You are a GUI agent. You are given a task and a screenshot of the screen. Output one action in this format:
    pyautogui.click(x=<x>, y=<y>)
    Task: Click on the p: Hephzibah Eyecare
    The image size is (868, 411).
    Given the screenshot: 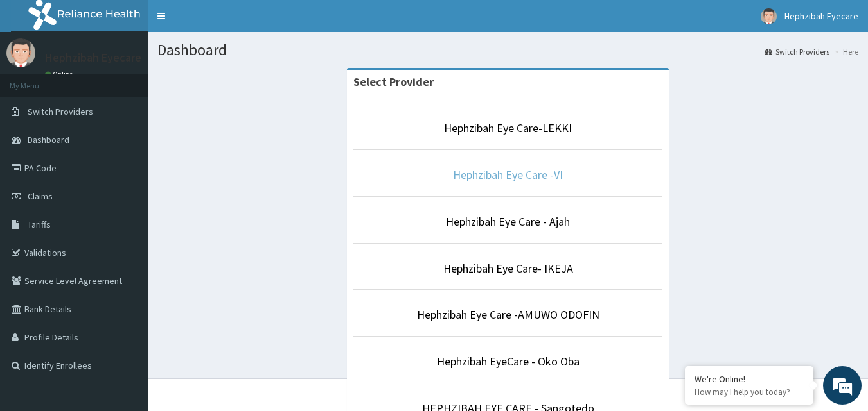 What is the action you would take?
    pyautogui.click(x=93, y=58)
    